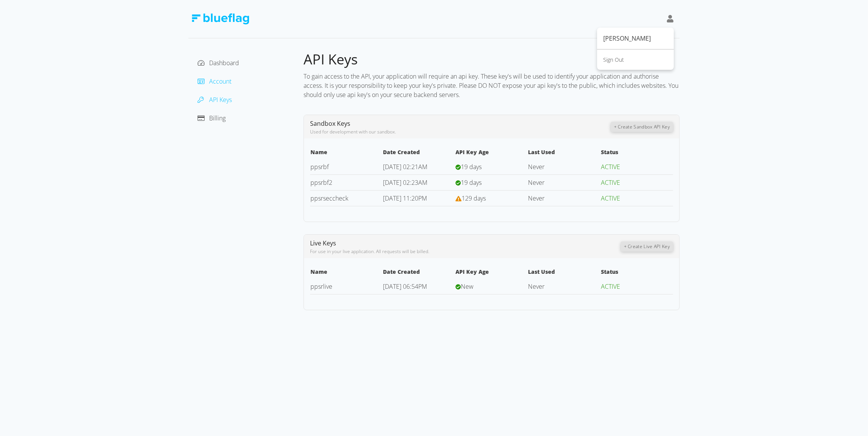 The height and width of the screenshot is (436, 868). I want to click on a: ppsrseccheck, so click(329, 198).